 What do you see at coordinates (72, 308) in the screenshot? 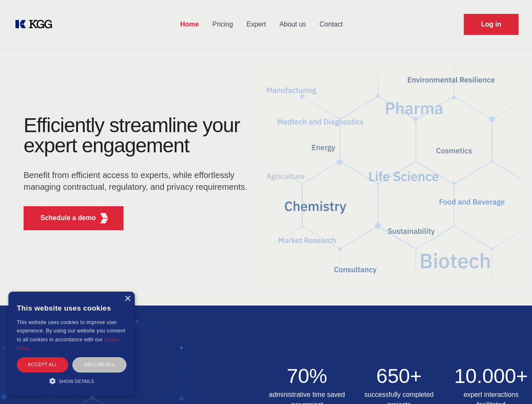
I see `div: This website uses cookies` at bounding box center [72, 308].